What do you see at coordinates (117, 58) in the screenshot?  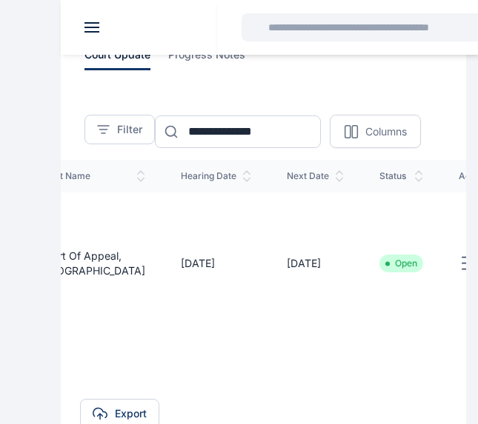 I see `span: court update` at bounding box center [117, 58].